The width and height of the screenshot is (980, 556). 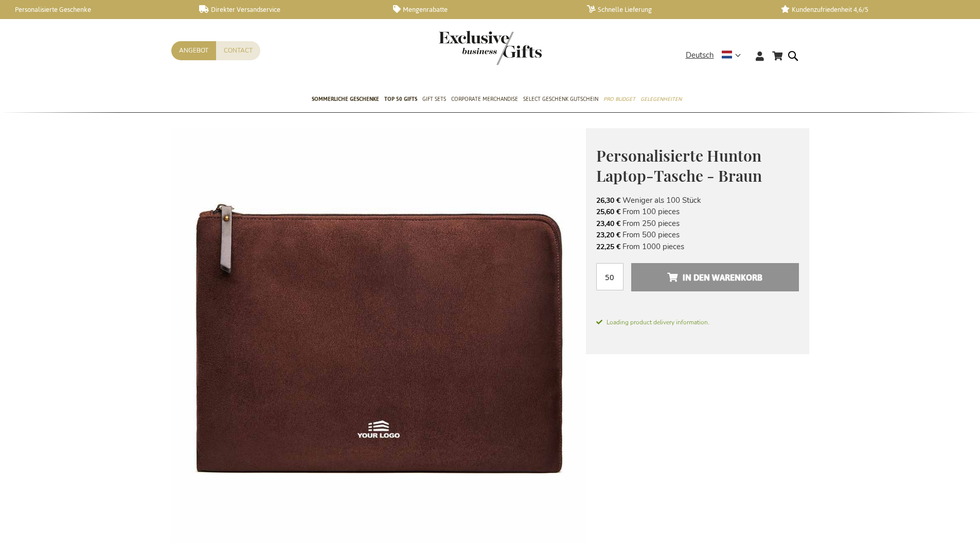 What do you see at coordinates (490, 48) in the screenshot?
I see `img: Exclusive Business gifts logo` at bounding box center [490, 48].